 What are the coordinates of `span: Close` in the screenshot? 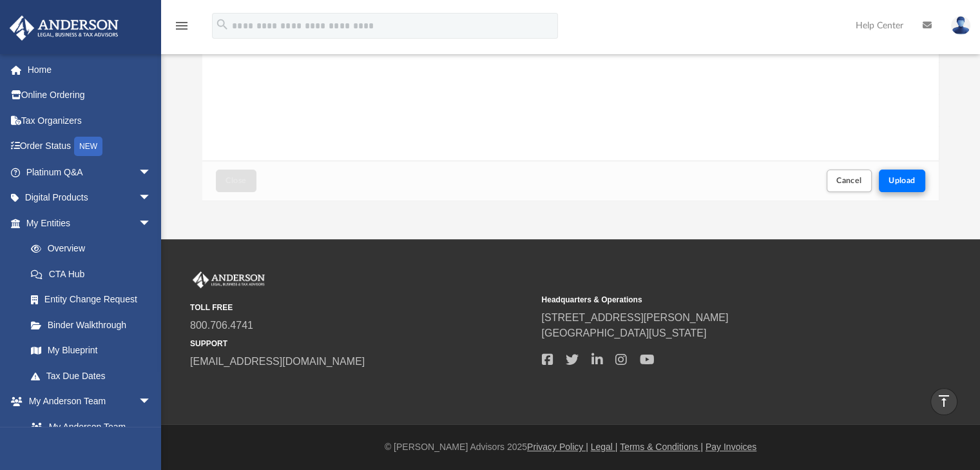 It's located at (236, 180).